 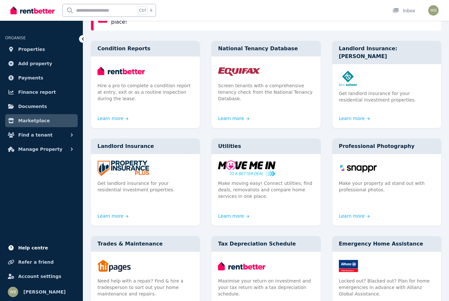 What do you see at coordinates (40, 149) in the screenshot?
I see `span: Manage Property` at bounding box center [40, 149].